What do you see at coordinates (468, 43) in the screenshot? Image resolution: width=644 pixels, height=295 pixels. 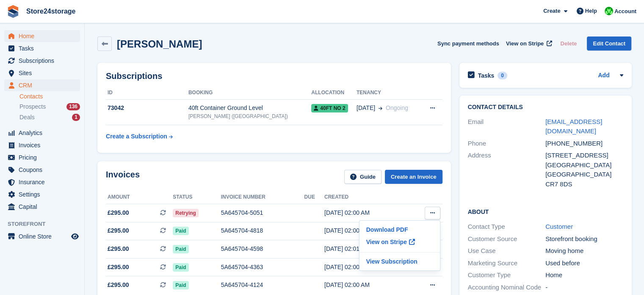 I see `button: Sync payment methods` at bounding box center [468, 43].